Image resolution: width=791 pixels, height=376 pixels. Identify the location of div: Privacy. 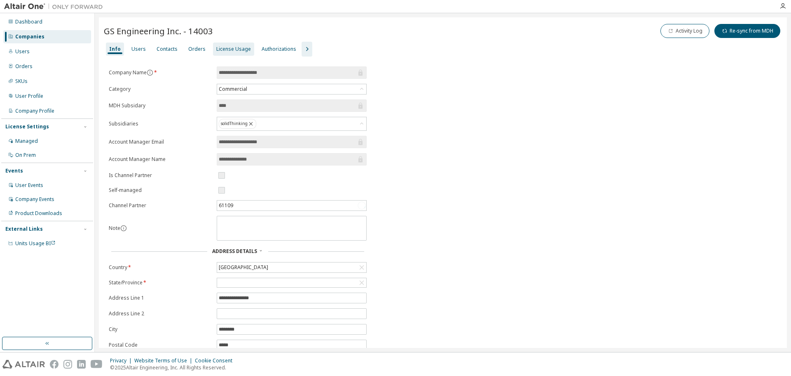
(122, 360).